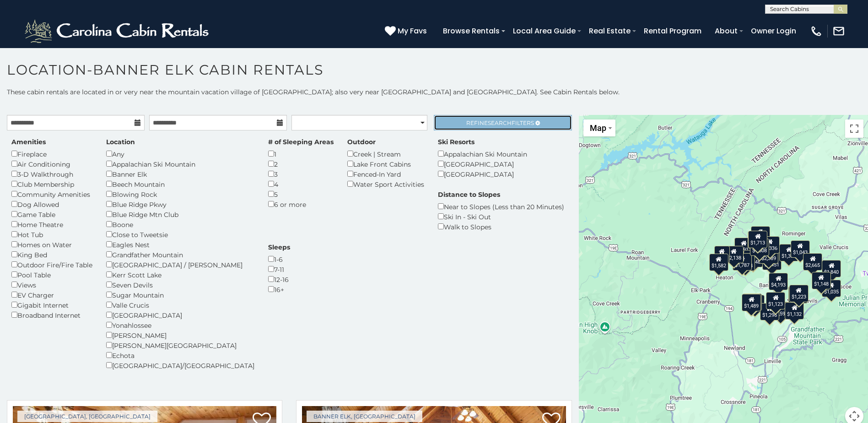  Describe the element at coordinates (180, 234) in the screenshot. I see `div: Close to Tweetsie` at that location.